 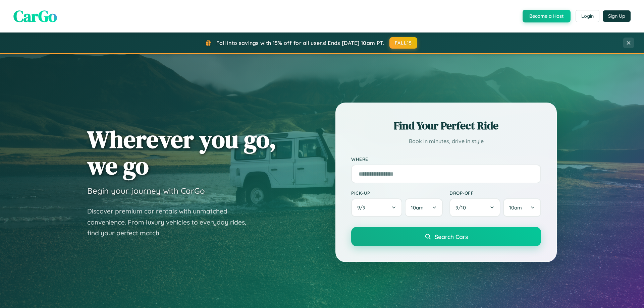 I want to click on button: Search Cars, so click(x=446, y=237).